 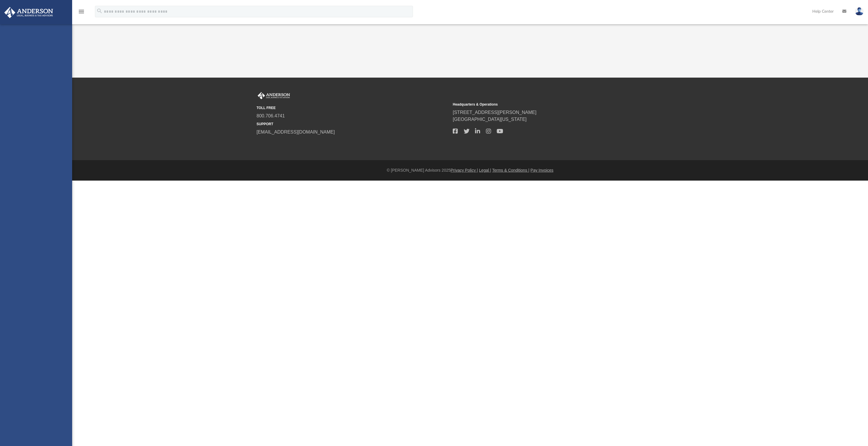 What do you see at coordinates (511, 170) in the screenshot?
I see `a: Terms & Conditions |` at bounding box center [511, 170].